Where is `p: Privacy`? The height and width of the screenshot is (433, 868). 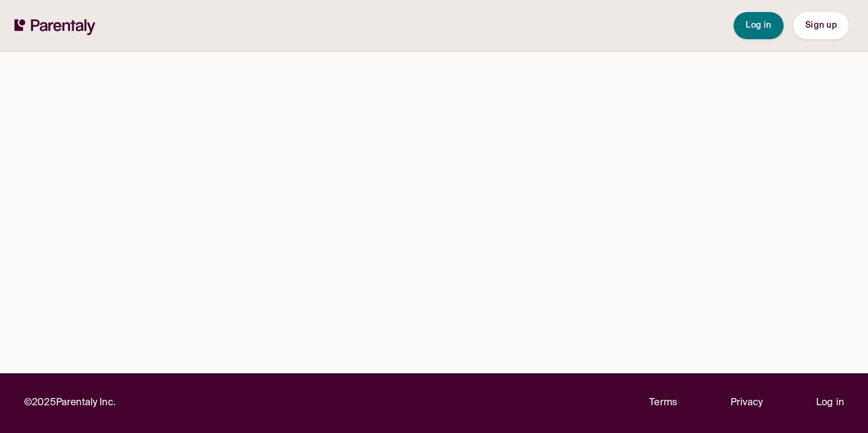 p: Privacy is located at coordinates (747, 403).